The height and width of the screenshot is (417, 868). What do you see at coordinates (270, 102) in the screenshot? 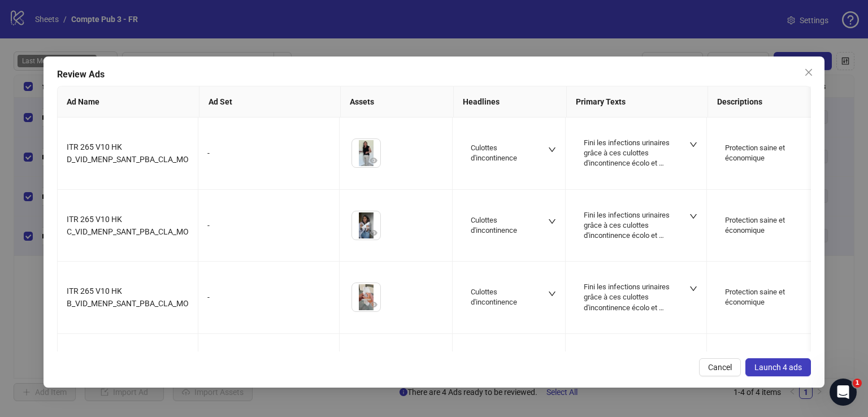
I see `th: Ad Set` at bounding box center [270, 102].